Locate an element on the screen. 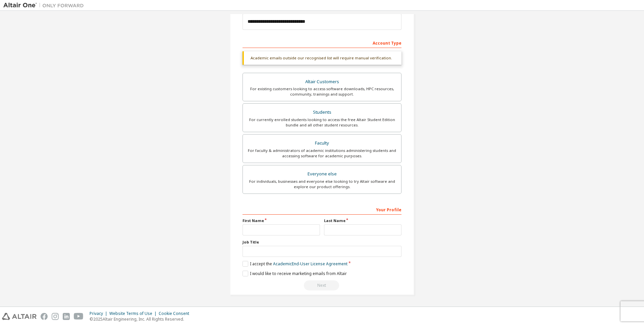 The width and height of the screenshot is (644, 326). div: Account Type is located at coordinates (322, 42).